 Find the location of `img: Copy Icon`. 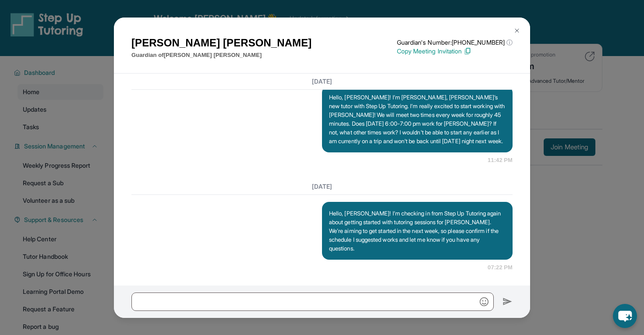

img: Copy Icon is located at coordinates (468, 51).